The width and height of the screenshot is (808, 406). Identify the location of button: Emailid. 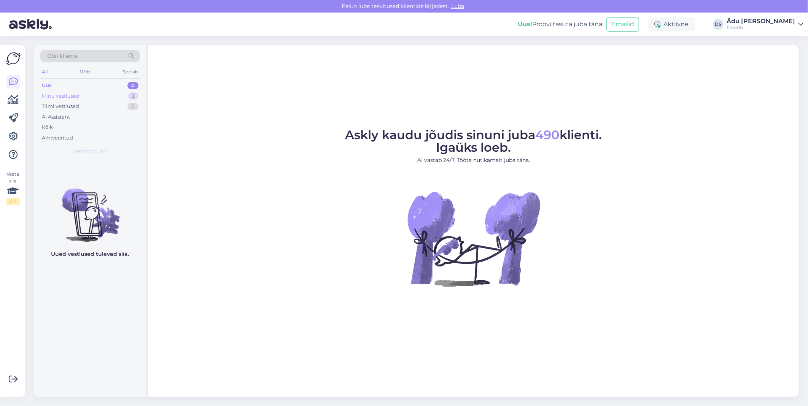
(623, 24).